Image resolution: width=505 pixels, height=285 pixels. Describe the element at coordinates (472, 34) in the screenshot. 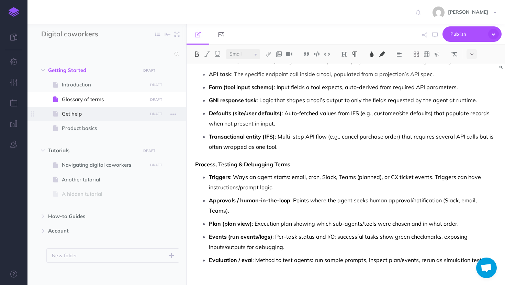

I see `button: Publish` at that location.